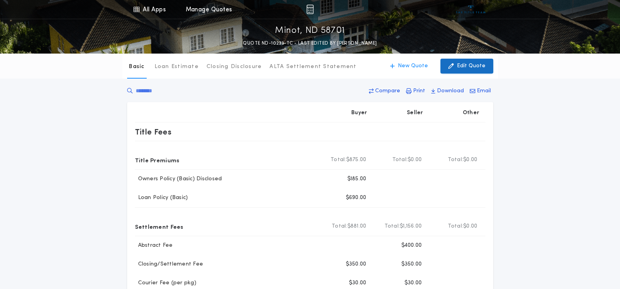 This screenshot has height=289, width=620. I want to click on p: Other, so click(471, 113).